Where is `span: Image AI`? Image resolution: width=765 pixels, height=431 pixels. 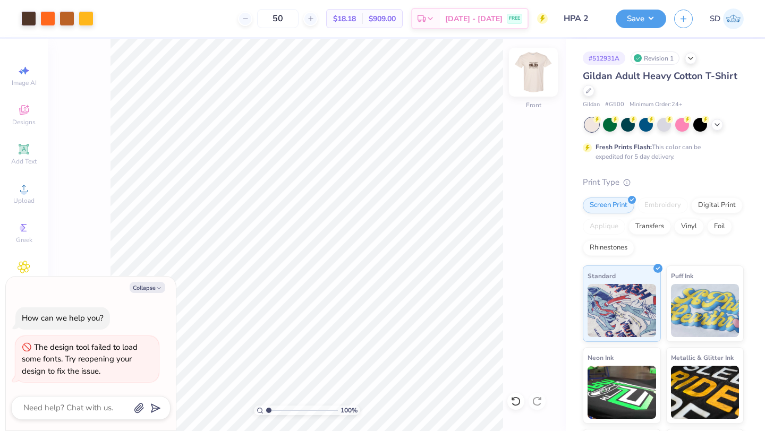
span: Image AI is located at coordinates (24, 83).